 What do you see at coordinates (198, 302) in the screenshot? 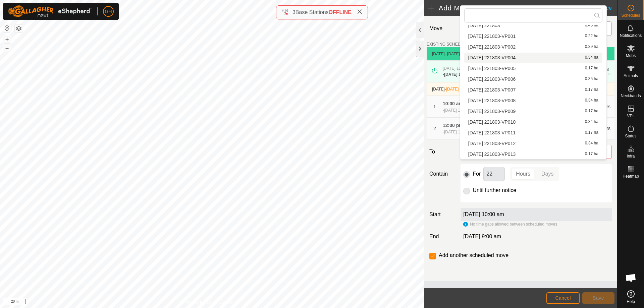
I see `a: Privacy Policy` at bounding box center [198, 302].